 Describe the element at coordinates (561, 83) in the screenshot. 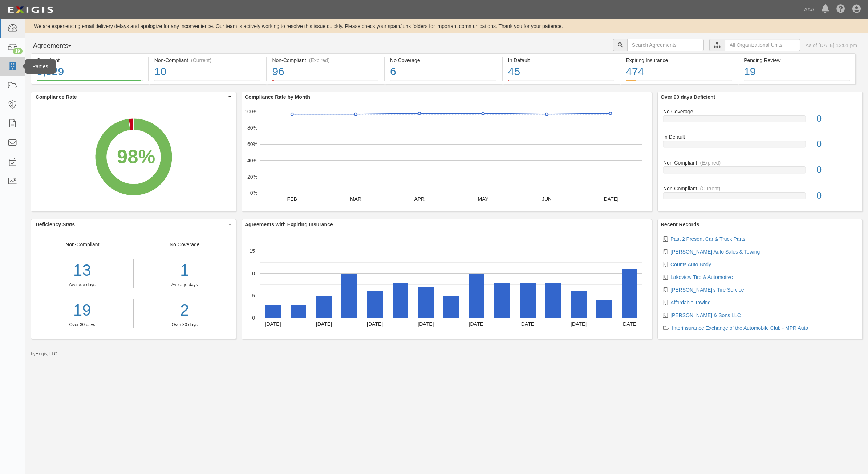

I see `a: In Default45` at that location.